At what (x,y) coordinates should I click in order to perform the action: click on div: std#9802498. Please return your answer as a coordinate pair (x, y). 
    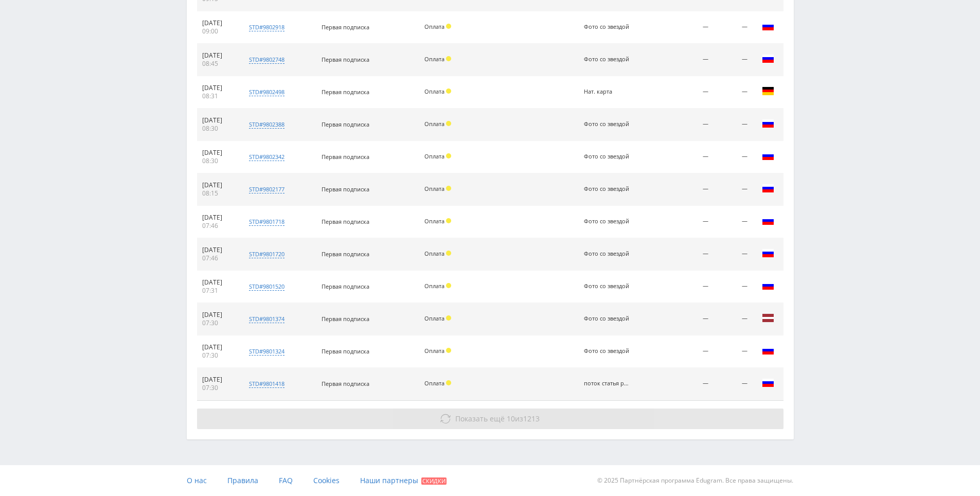
    Looking at the image, I should click on (267, 92).